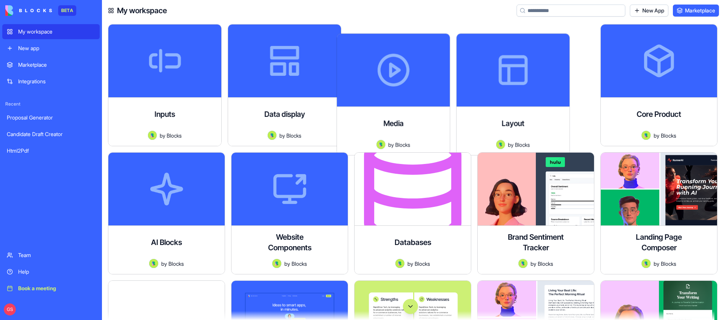 This screenshot has width=725, height=320. I want to click on h4: Core Product, so click(659, 114).